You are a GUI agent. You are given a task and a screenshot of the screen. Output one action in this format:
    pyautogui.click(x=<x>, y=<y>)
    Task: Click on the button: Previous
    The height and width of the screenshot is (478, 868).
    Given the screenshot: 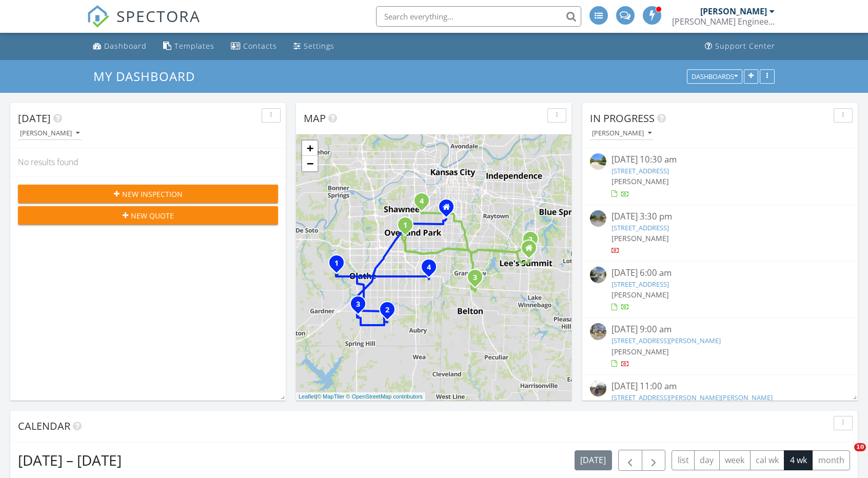 What is the action you would take?
    pyautogui.click(x=630, y=460)
    